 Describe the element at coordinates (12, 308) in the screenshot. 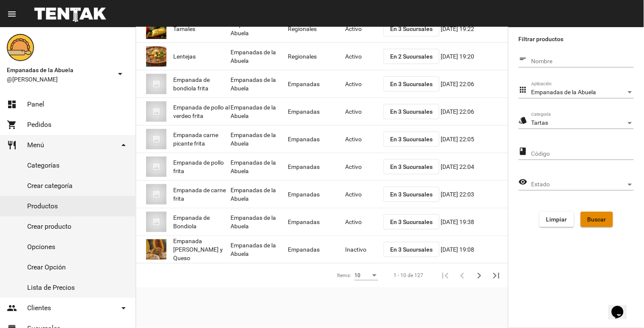

I see `mat-icon: people` at that location.